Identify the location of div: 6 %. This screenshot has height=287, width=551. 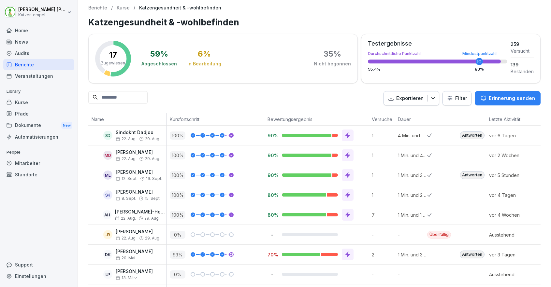
(204, 54).